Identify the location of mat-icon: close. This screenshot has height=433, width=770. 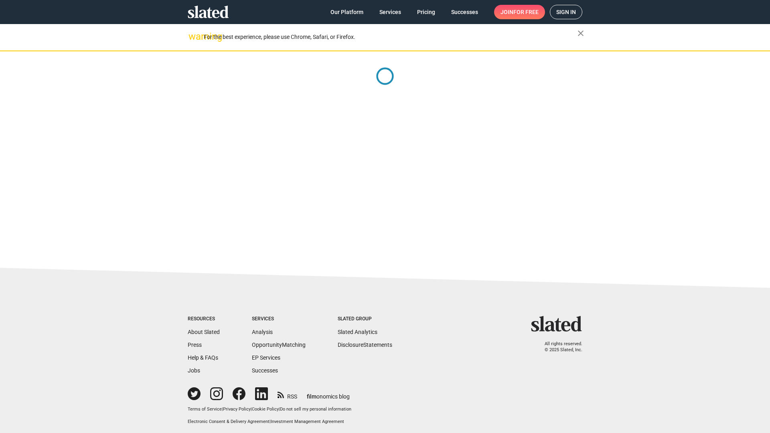
(580, 33).